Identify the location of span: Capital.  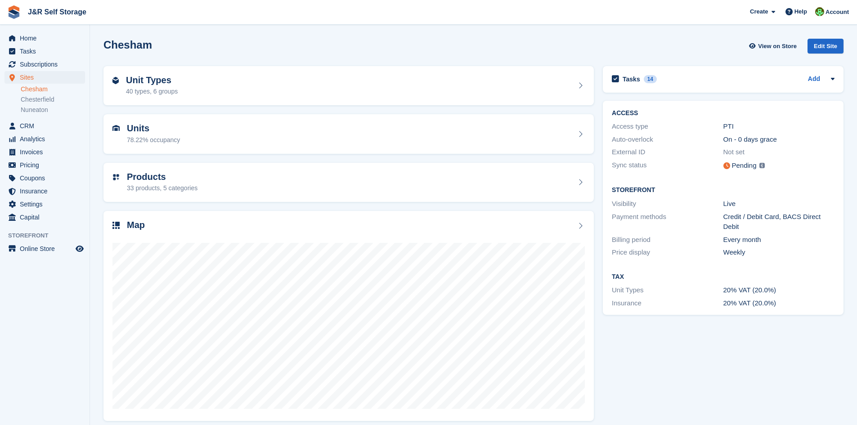
(47, 217).